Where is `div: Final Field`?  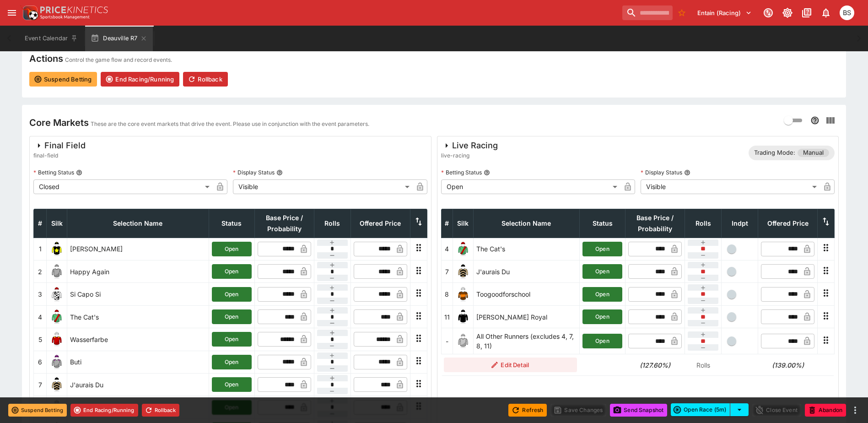
div: Final Field is located at coordinates (60, 146).